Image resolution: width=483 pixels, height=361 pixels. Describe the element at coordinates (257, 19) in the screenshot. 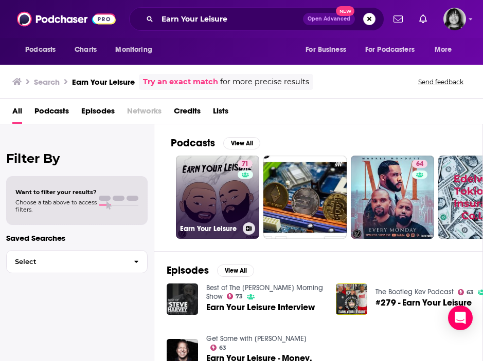

I see `div: Search podcasts, credits, & more...` at that location.